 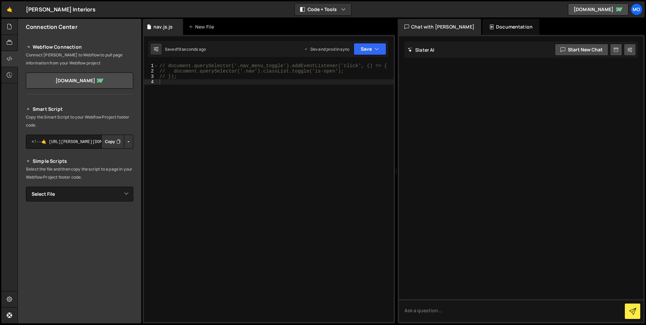 I want to click on button: Save, so click(x=370, y=49).